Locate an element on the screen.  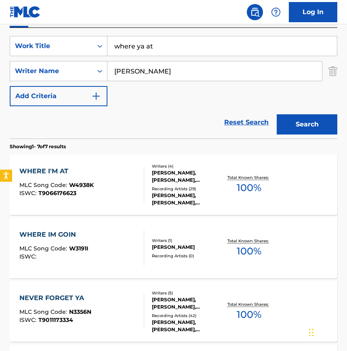
span: T9066176623 is located at coordinates (57, 193).